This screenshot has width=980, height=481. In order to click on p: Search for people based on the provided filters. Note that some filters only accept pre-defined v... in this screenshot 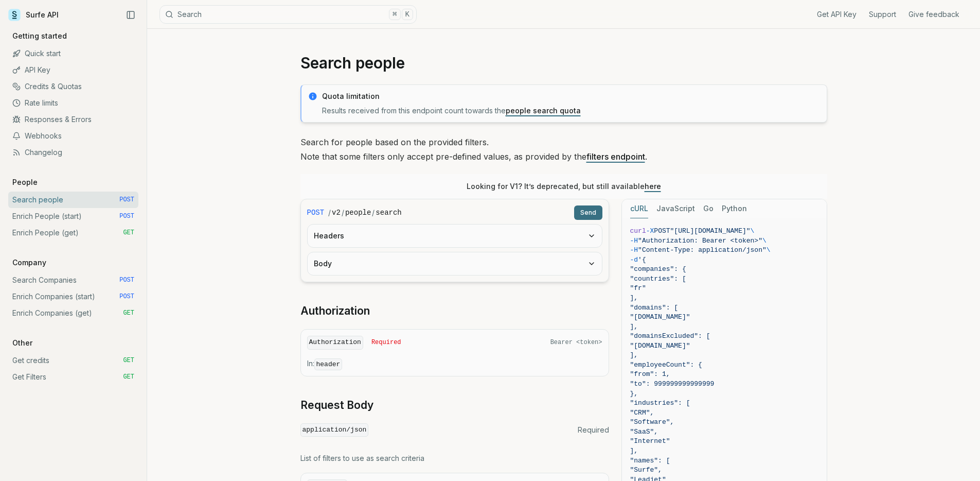, I will do `click(564, 149)`.